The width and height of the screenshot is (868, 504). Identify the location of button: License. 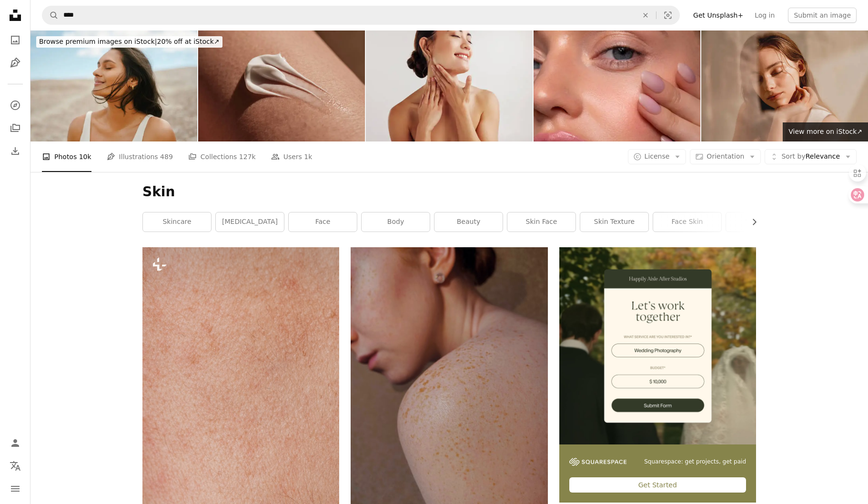
(657, 157).